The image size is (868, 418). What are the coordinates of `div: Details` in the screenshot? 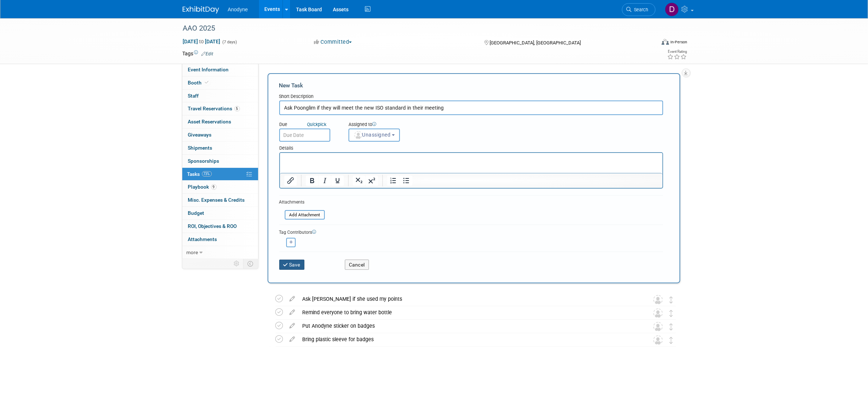 It's located at (471, 146).